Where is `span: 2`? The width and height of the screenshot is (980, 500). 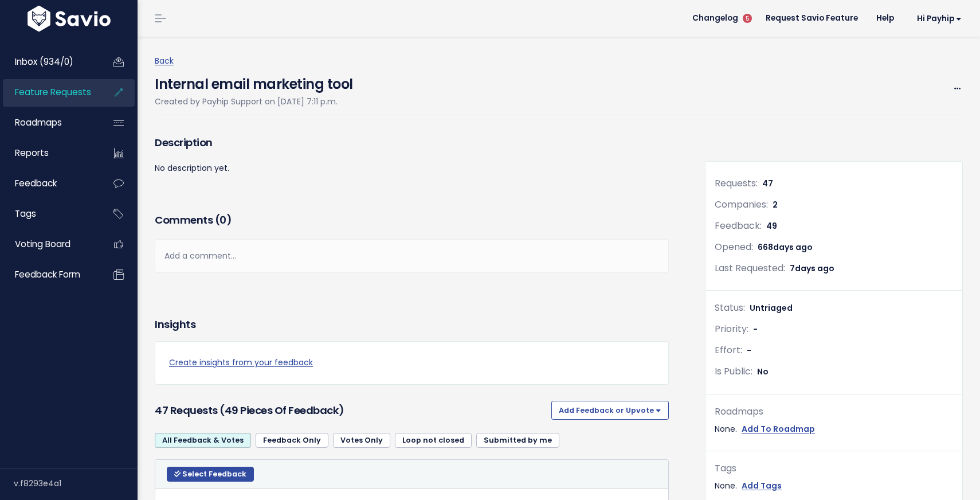
span: 2 is located at coordinates (775, 204).